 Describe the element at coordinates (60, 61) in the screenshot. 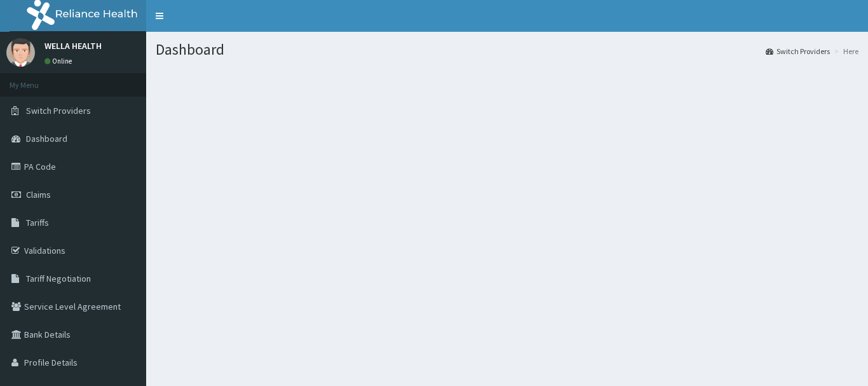

I see `a: Online` at that location.